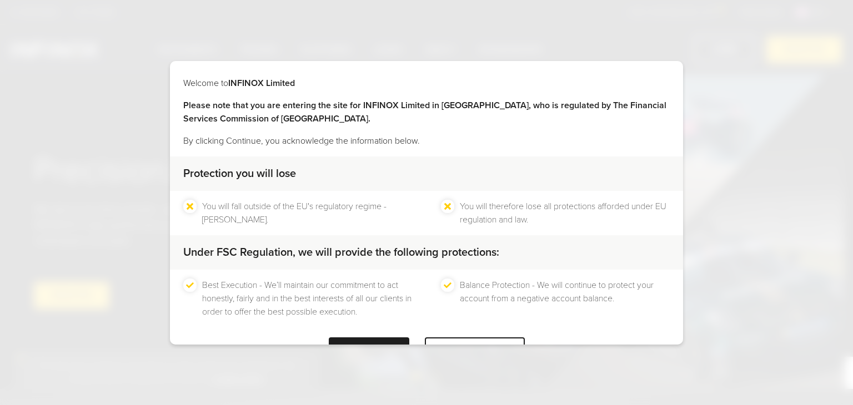 The height and width of the screenshot is (405, 853). What do you see at coordinates (427, 141) in the screenshot?
I see `p: By clicking Continue, you acknowledge the information below.` at bounding box center [427, 141].